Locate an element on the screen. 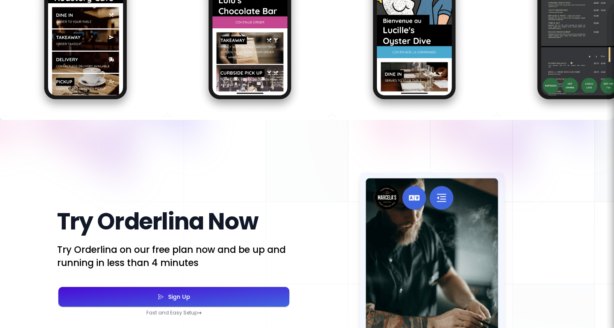  div: Sign Up is located at coordinates (177, 297).